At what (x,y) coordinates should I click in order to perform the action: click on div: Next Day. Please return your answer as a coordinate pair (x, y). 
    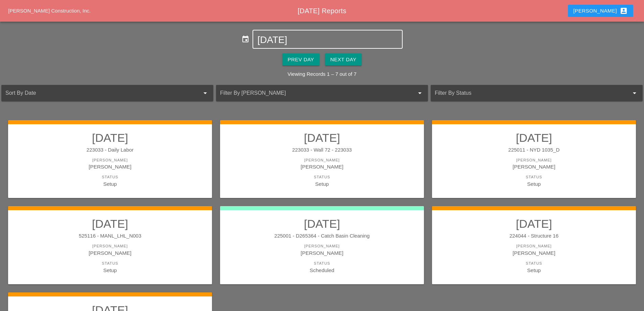
    Looking at the image, I should click on (343, 60).